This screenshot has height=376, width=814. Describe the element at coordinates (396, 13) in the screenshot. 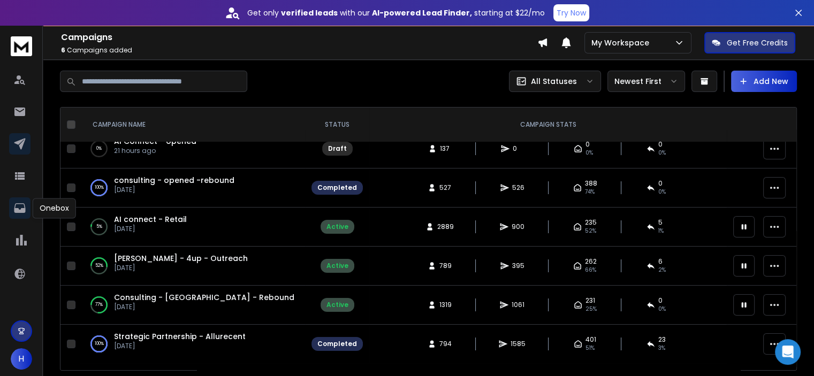

I see `p: Get only with our starting at $22/mo` at that location.